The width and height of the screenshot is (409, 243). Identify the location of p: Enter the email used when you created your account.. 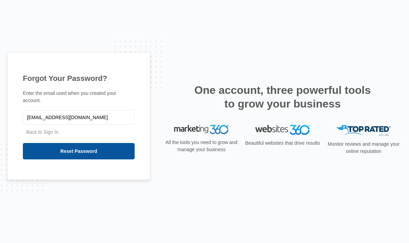
(79, 97).